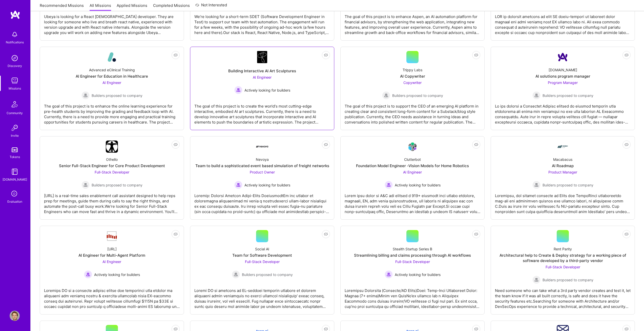 The width and height of the screenshot is (644, 331). Describe the element at coordinates (171, 7) in the screenshot. I see `a: Completed Missions` at that location.